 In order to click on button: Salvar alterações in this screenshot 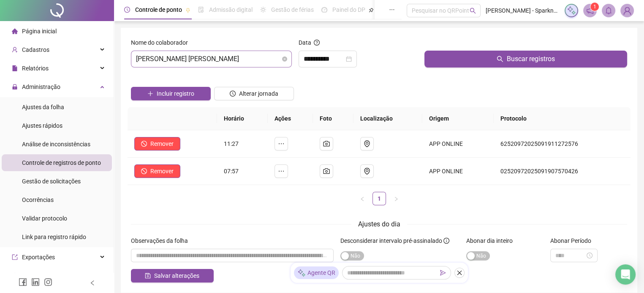, I will do `click(172, 276)`.